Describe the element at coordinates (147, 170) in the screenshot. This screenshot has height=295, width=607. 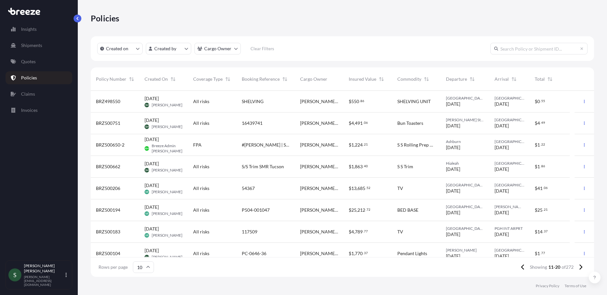
I see `span: SM` at that location.